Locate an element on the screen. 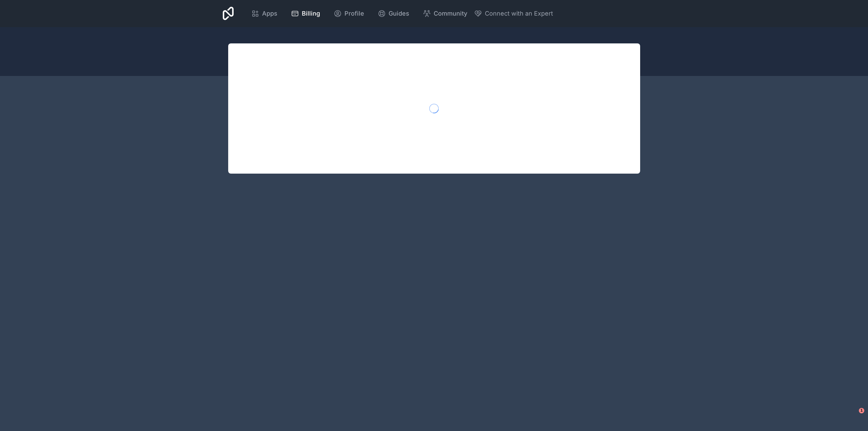 This screenshot has width=868, height=431. span: 1 is located at coordinates (862, 410).